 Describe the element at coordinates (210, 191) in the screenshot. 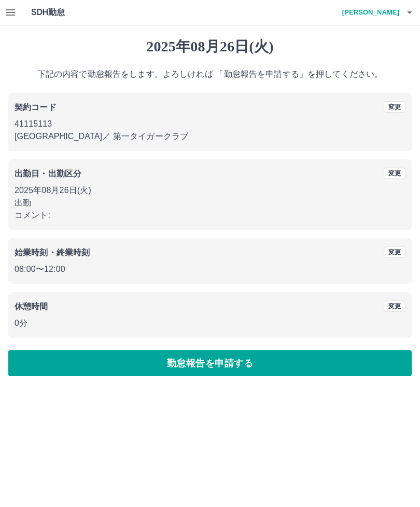

I see `p: 2025年08月26日(火)` at that location.